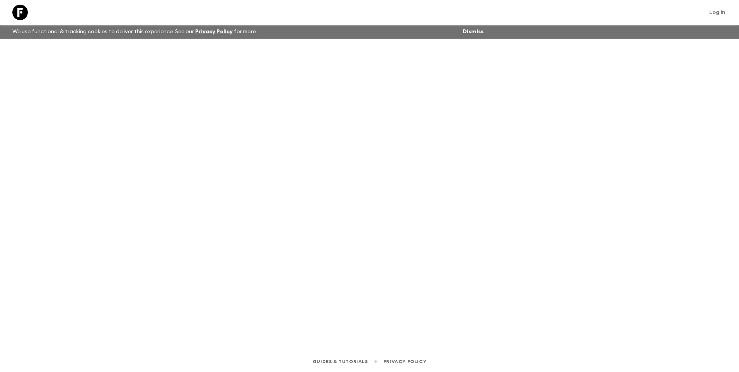 The height and width of the screenshot is (372, 739). I want to click on p: We use functional & tracking cookies to deliver this experience. See our for more., so click(134, 32).